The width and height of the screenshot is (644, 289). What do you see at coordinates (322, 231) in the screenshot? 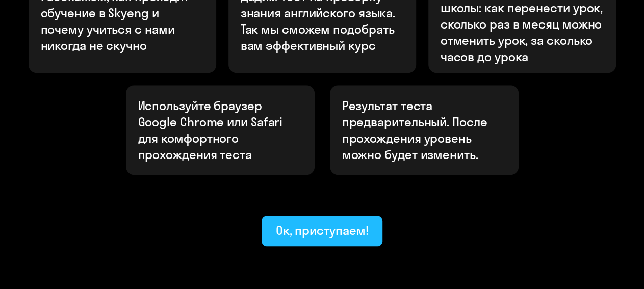
I see `button: Ок, приступаем!` at bounding box center [322, 231].